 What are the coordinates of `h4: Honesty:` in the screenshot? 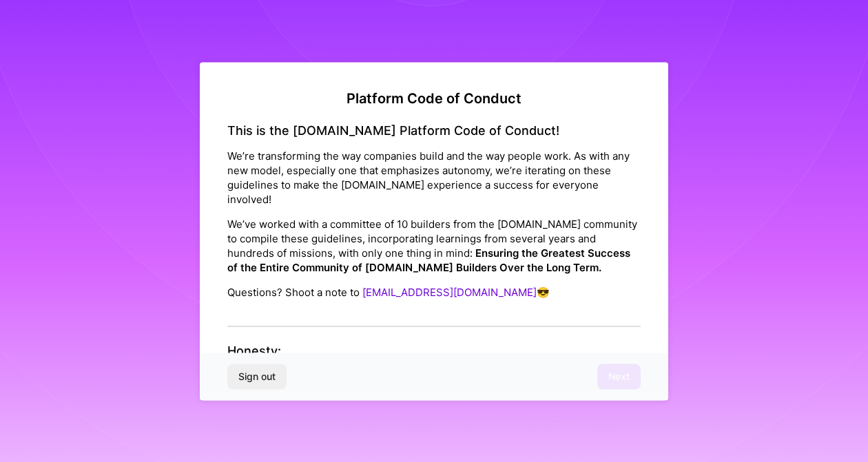 It's located at (434, 351).